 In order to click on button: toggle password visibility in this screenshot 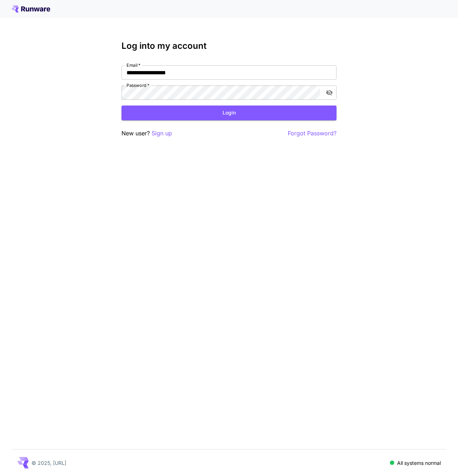, I will do `click(329, 92)`.